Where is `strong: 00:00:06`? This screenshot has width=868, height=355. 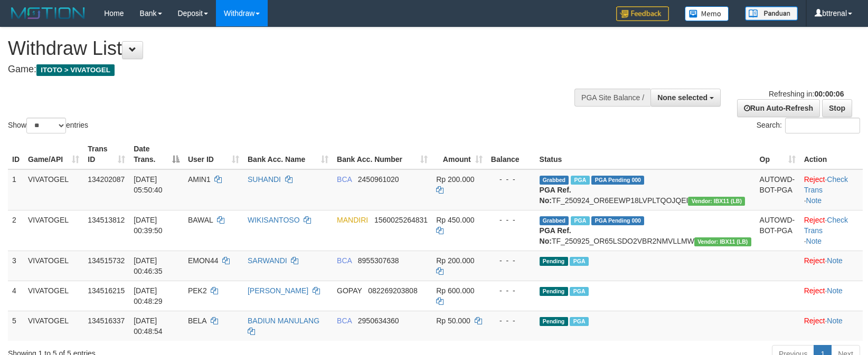 strong: 00:00:06 is located at coordinates (829, 94).